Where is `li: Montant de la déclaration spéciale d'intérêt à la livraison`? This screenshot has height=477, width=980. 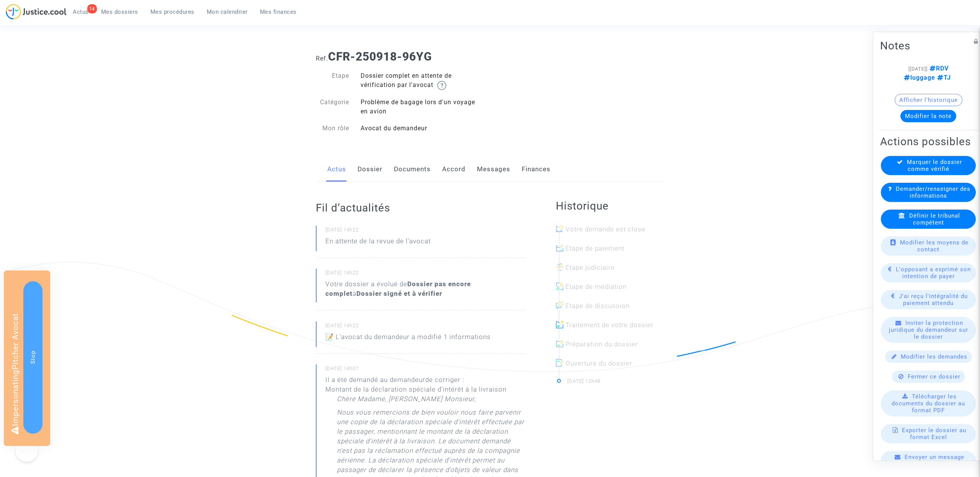
li: Montant de la déclaration spéciale d'intérêt à la livraison is located at coordinates (425, 389).